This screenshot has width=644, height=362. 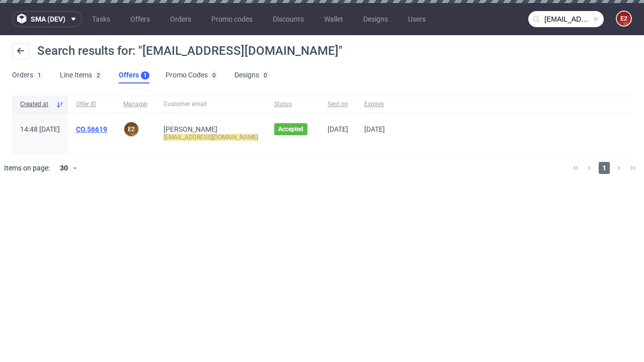 What do you see at coordinates (333, 19) in the screenshot?
I see `a: Wallet` at bounding box center [333, 19].